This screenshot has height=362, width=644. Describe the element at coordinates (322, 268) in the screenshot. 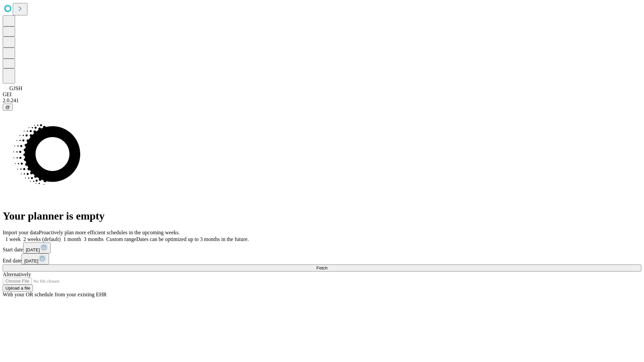

I see `button: Fetch` at that location.